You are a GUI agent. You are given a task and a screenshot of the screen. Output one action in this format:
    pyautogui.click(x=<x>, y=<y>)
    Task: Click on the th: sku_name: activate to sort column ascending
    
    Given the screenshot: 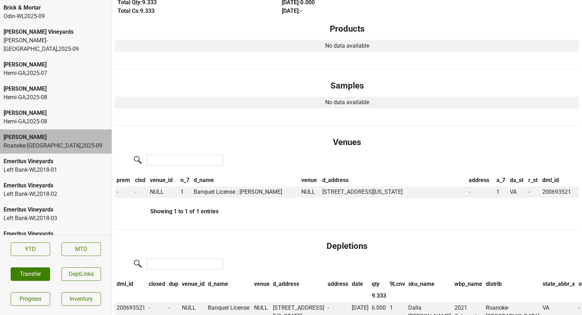 What is the action you would take?
    pyautogui.click(x=430, y=284)
    